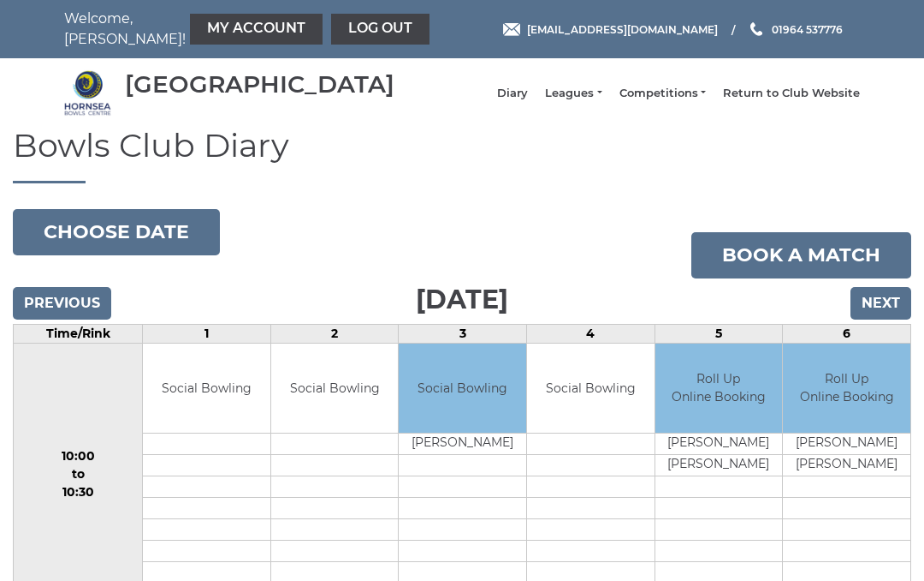 This screenshot has width=924, height=581. Describe the element at coordinates (807, 29) in the screenshot. I see `span: 01964 537776` at that location.